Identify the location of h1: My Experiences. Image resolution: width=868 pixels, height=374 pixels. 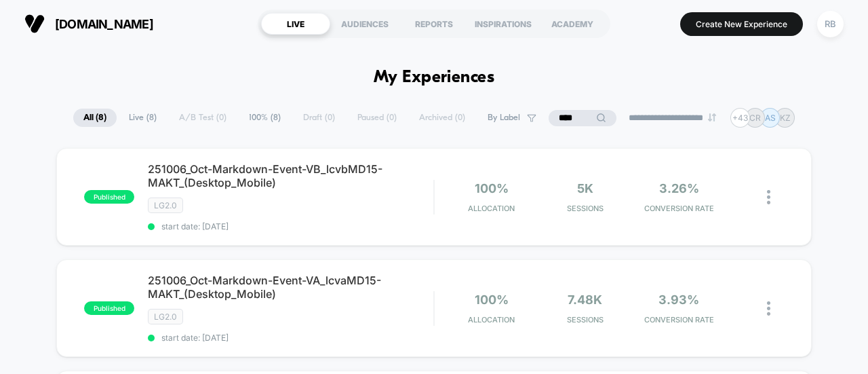
(434, 77).